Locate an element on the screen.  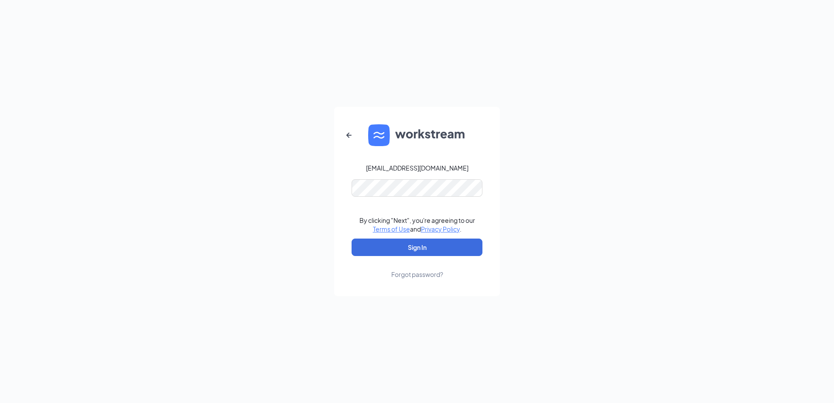
a: Terms of Use is located at coordinates (391, 229).